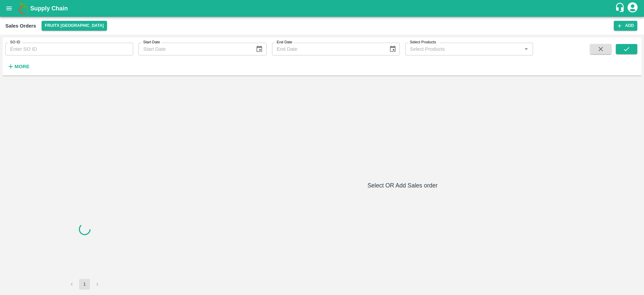  Describe the element at coordinates (21, 26) in the screenshot. I see `div: Sales Orders` at that location.